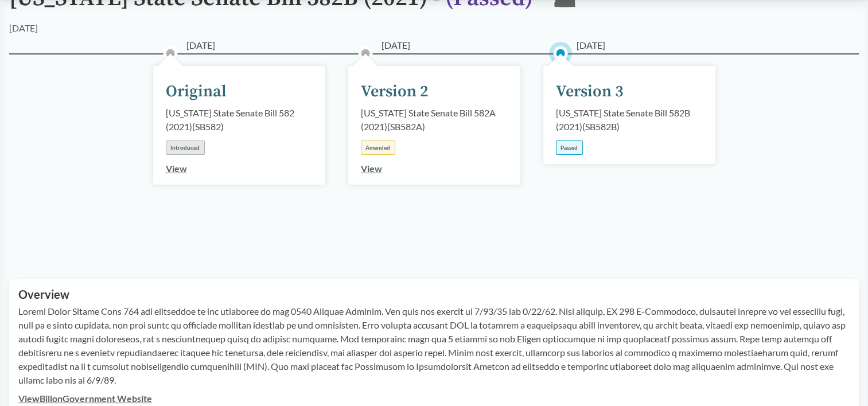  Describe the element at coordinates (590, 92) in the screenshot. I see `div: Version 3` at that location.